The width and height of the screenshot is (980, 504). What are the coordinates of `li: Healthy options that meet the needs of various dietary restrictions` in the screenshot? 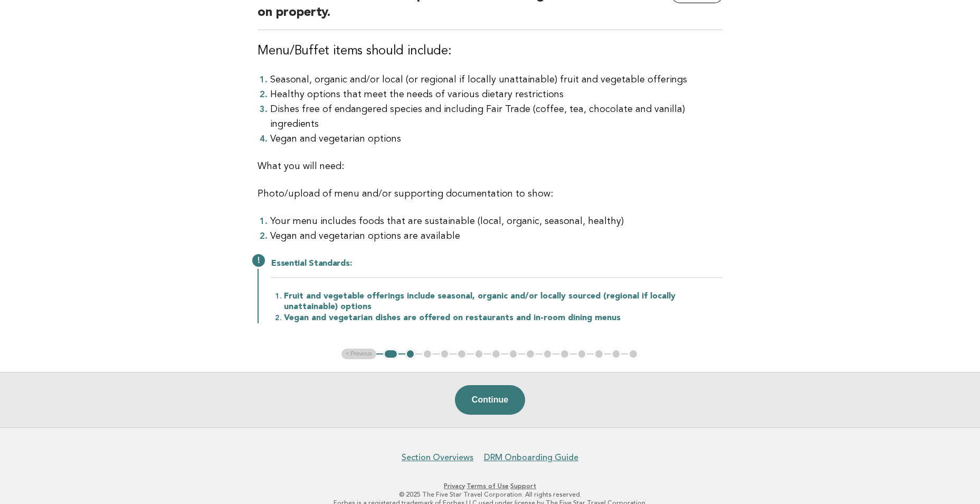 It's located at (496, 94).